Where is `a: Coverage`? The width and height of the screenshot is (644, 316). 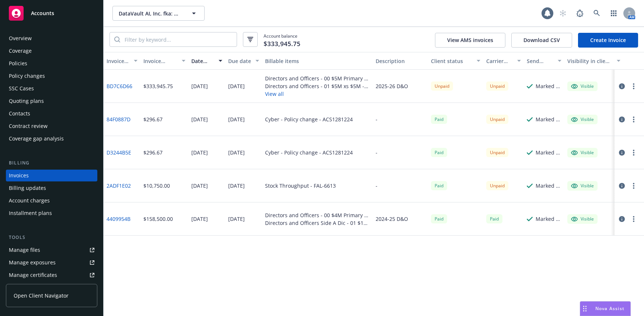
a: Coverage is located at coordinates (52, 51).